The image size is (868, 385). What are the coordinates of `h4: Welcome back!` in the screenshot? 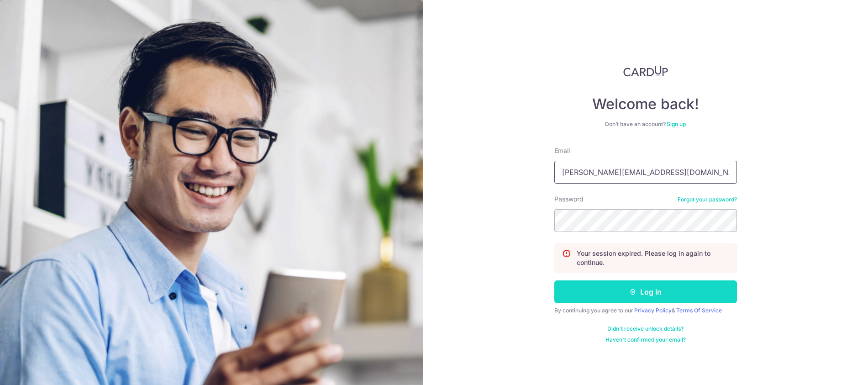 It's located at (646, 104).